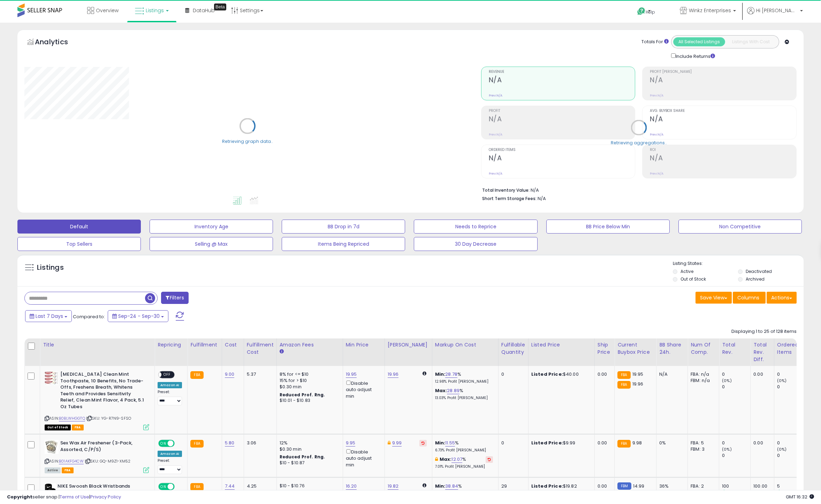  I want to click on b: NIKE Swoosh Black Wristbands, so click(100, 487).